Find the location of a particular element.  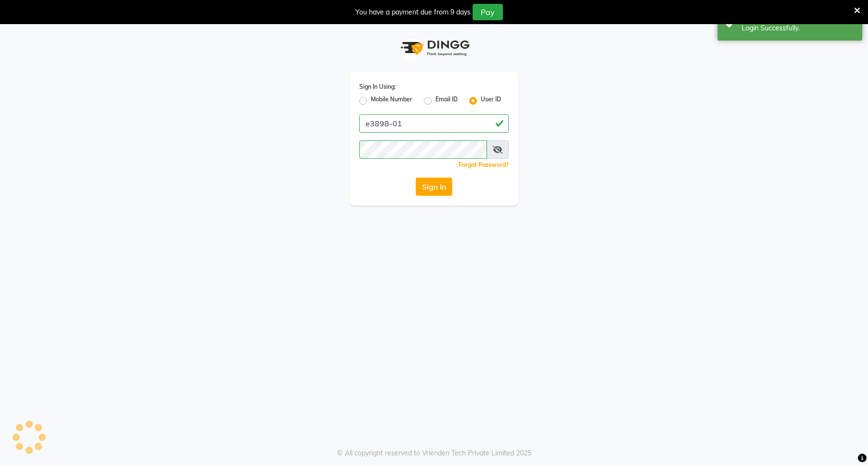

button: Pay is located at coordinates (487, 12).